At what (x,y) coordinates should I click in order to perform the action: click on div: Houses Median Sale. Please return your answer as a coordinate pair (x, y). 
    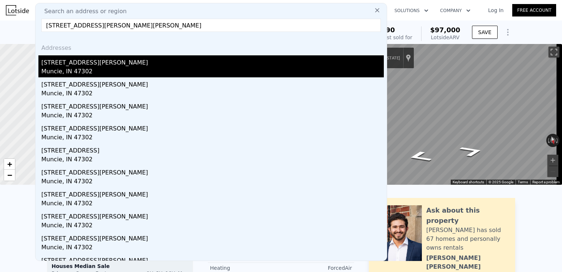
    Looking at the image, I should click on (120, 266).